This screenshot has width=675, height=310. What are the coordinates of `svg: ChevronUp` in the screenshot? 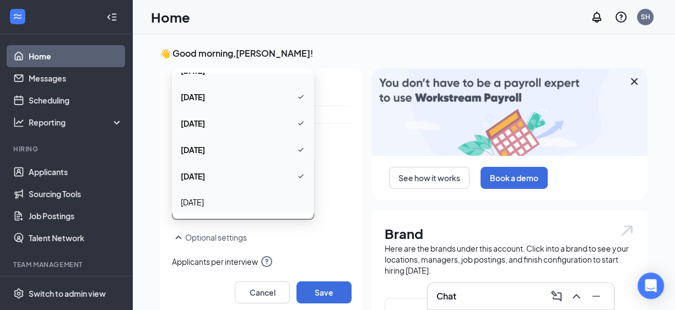 It's located at (576, 296).